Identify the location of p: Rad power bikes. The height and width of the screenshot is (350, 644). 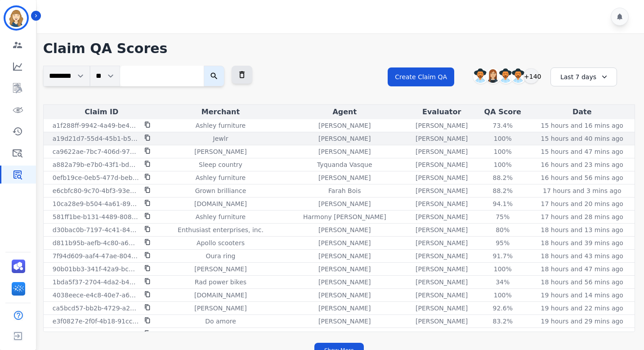
(220, 282).